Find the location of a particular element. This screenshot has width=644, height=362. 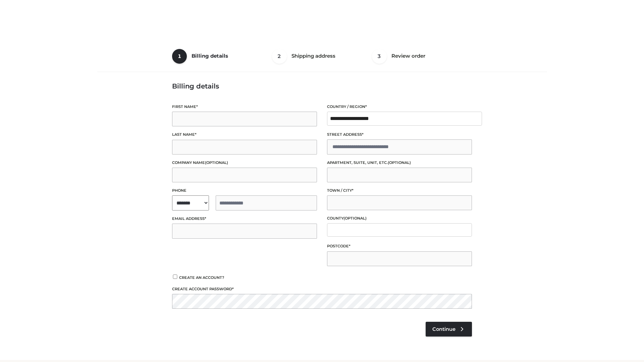

label: Country / Region is located at coordinates (399, 107).